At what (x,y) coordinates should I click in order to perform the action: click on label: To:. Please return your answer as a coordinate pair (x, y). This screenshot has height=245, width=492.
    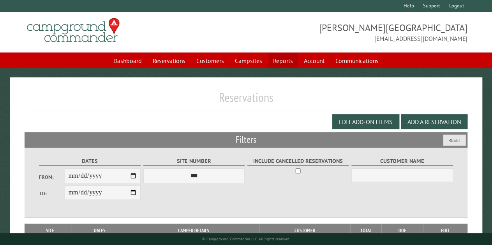
    Looking at the image, I should click on (51, 194).